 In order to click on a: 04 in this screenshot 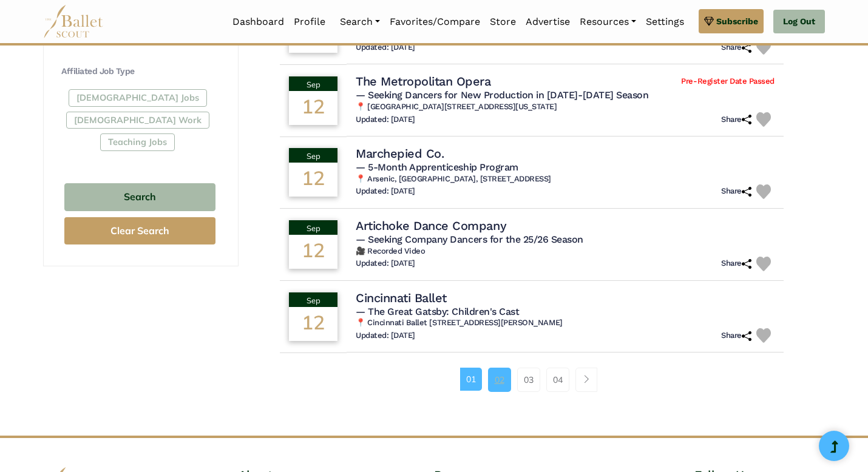, I will do `click(558, 380)`.